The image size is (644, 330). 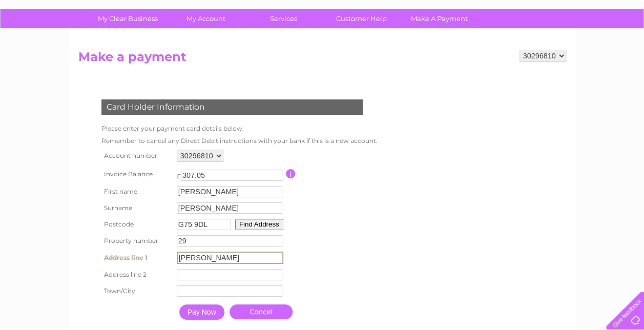 What do you see at coordinates (533, 47) in the screenshot?
I see `a: Telecoms` at bounding box center [533, 47].